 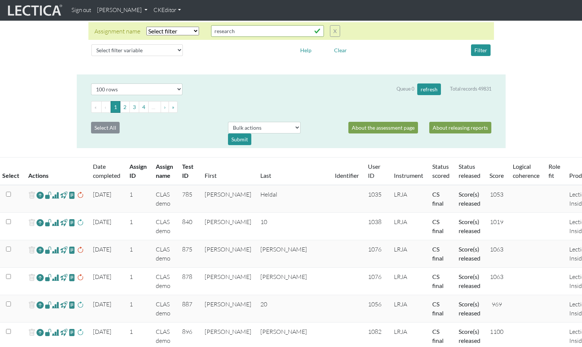 What do you see at coordinates (383, 128) in the screenshot?
I see `a: About the assessment page` at bounding box center [383, 128].